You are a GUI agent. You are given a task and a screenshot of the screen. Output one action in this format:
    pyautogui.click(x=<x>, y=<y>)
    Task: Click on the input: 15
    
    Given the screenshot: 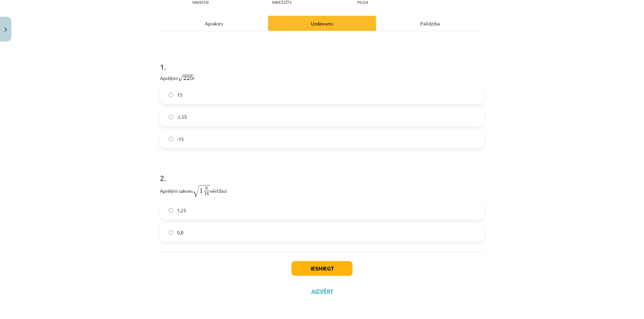 What is the action you would take?
    pyautogui.click(x=171, y=95)
    